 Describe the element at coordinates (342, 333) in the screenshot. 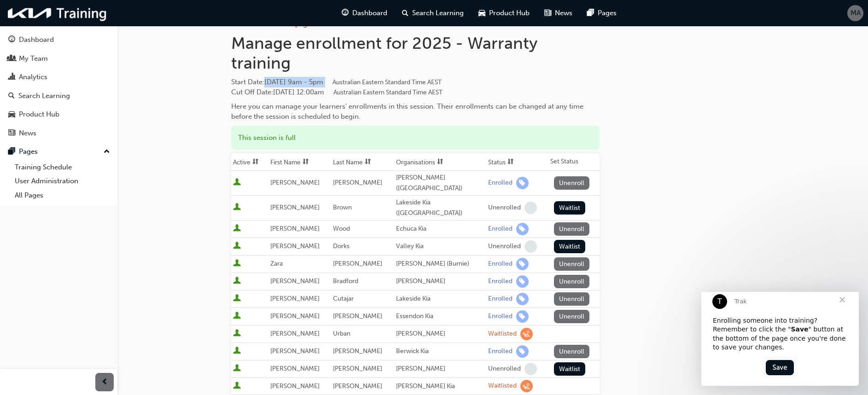

I see `span: Urban` at that location.